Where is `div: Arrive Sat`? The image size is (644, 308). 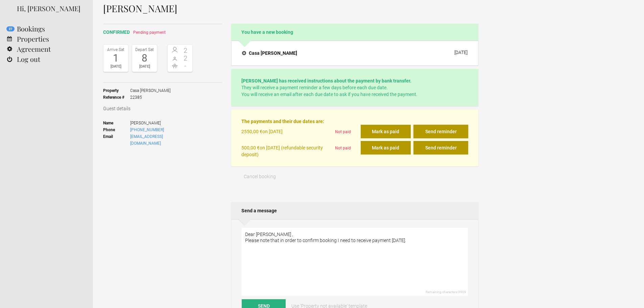 div: Arrive Sat is located at coordinates (116, 50).